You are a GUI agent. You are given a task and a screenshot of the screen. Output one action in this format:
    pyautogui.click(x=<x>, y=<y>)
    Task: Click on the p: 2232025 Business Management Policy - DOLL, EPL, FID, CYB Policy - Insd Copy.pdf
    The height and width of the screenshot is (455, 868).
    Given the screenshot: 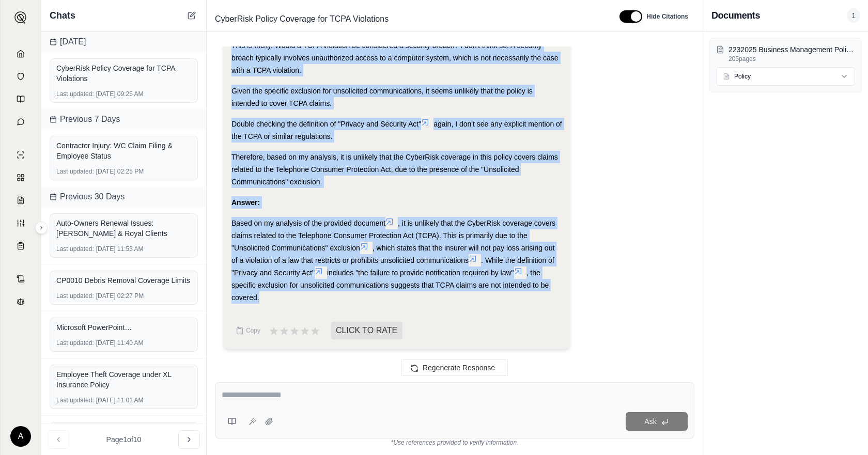 What is the action you would take?
    pyautogui.click(x=792, y=50)
    